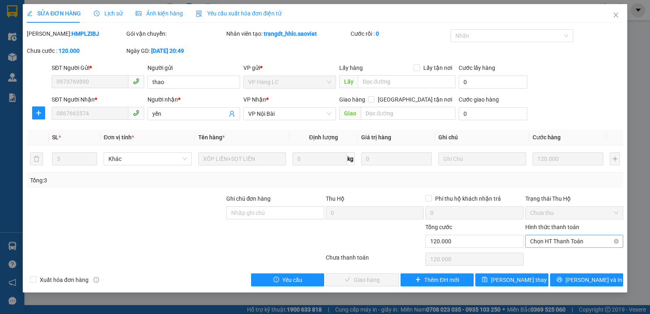 The image size is (650, 314). Describe the element at coordinates (574, 199) in the screenshot. I see `div: Trạng thái Thu Hộ` at that location.